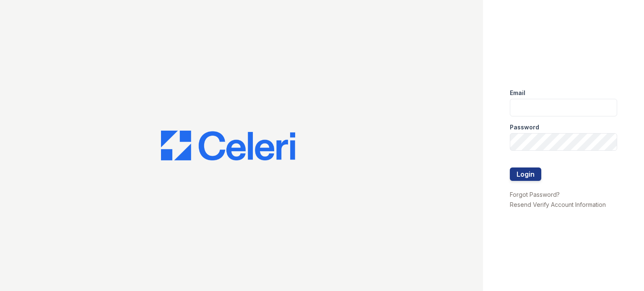 Image resolution: width=644 pixels, height=291 pixels. What do you see at coordinates (228, 146) in the screenshot?
I see `img: CE_Logo_Blue-a8612792a0a2168367f1c8372b55b34899dd931a85d93a1a3d3e32e68fde9ad4.png` at bounding box center [228, 146].